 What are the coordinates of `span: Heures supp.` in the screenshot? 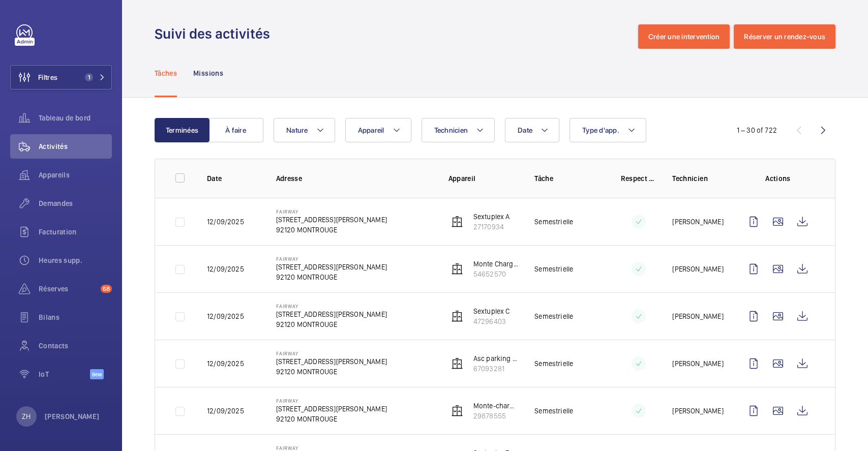 It's located at (75, 261).